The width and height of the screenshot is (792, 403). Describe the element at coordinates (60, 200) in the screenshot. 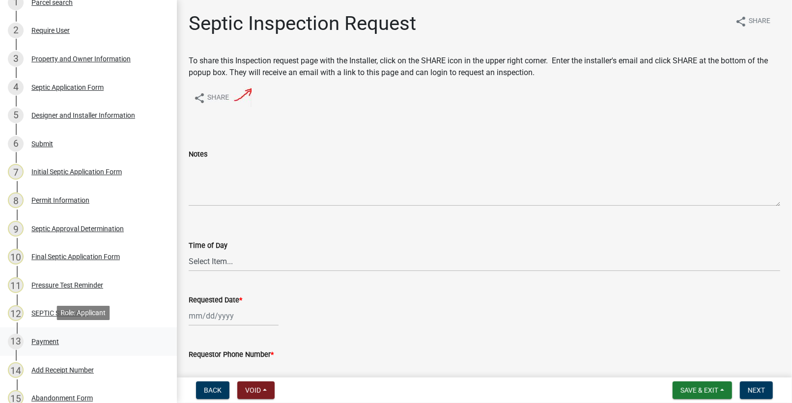

I see `div: Permit Information` at that location.